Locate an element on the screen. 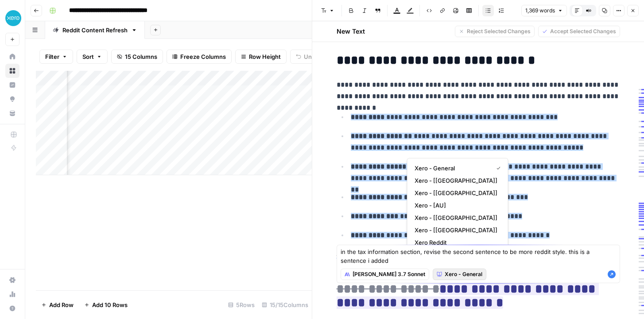 The image size is (644, 319). button: Xero - General is located at coordinates (459, 274).